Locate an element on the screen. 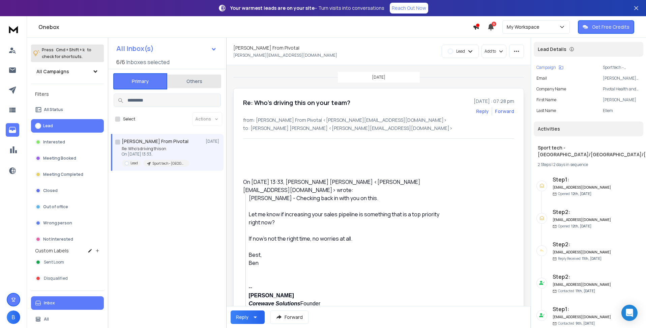 This screenshot has height=328, width=646. button: Inbox is located at coordinates (67, 303).